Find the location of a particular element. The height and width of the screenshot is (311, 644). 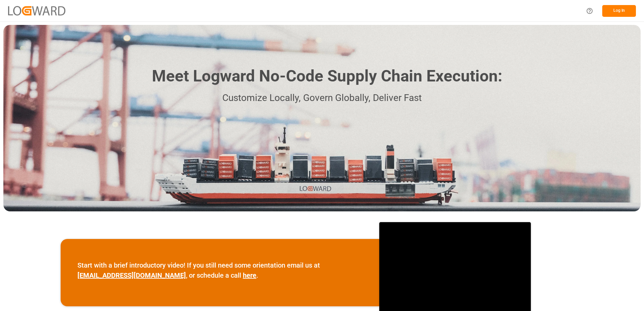

img: Logward_new_orange.png is located at coordinates (36, 10).